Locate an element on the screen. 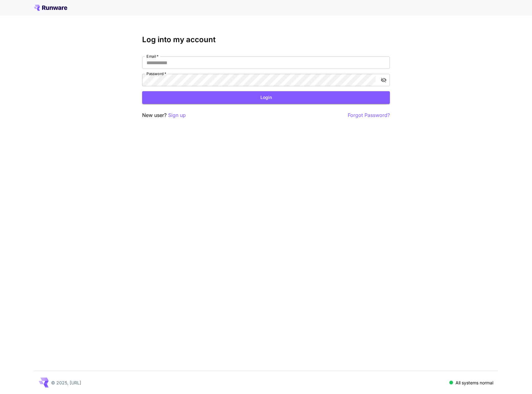 This screenshot has width=532, height=394. p: All systems normal is located at coordinates (475, 382).